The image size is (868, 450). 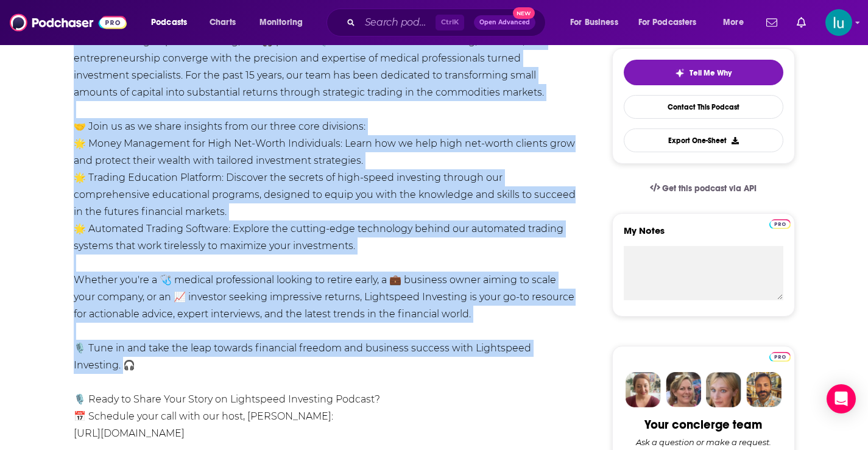 What do you see at coordinates (704, 72) in the screenshot?
I see `button: tell me why sparkleTell Me Why` at bounding box center [704, 72].